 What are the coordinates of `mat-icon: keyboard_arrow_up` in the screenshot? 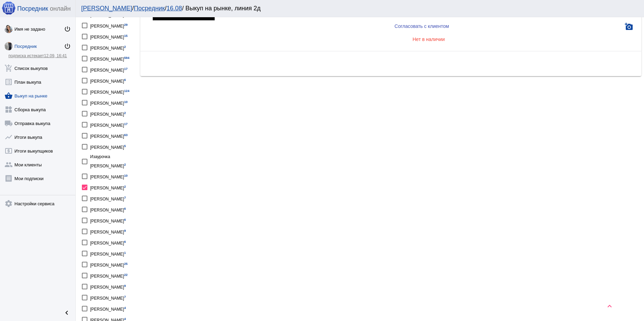 It's located at (609, 306).